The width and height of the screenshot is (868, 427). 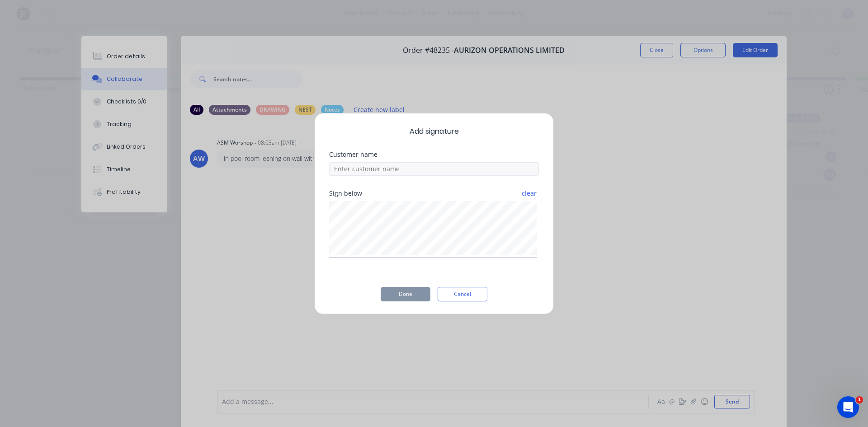 I want to click on span: Add signature, so click(x=434, y=131).